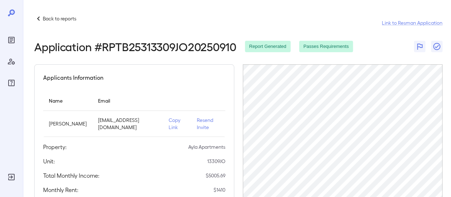 This screenshot has width=451, height=197. What do you see at coordinates (11, 40) in the screenshot?
I see `div: Reports` at bounding box center [11, 40].